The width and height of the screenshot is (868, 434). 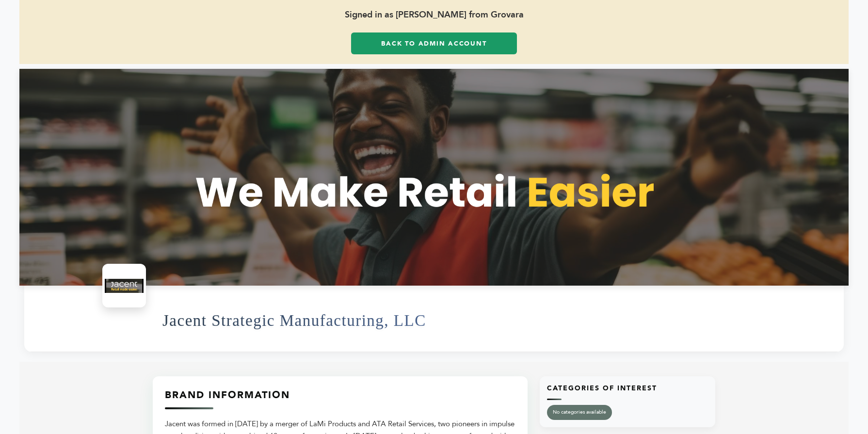 What do you see at coordinates (434, 43) in the screenshot?
I see `a: Back to Admin Account` at bounding box center [434, 43].